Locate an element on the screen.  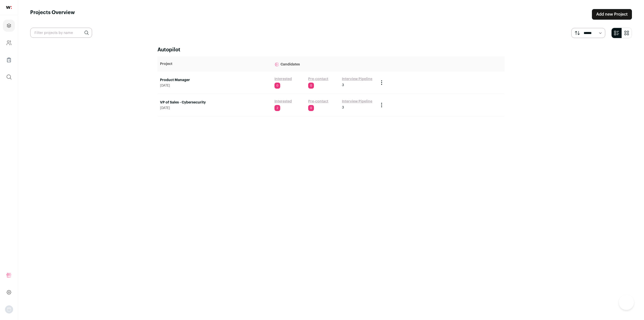
span: 2 is located at coordinates (277, 108).